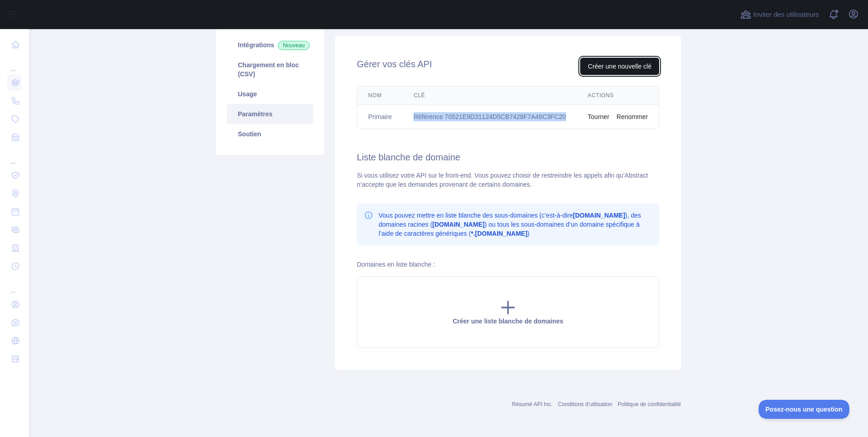  Describe the element at coordinates (598, 117) in the screenshot. I see `button: Tourner` at that location.